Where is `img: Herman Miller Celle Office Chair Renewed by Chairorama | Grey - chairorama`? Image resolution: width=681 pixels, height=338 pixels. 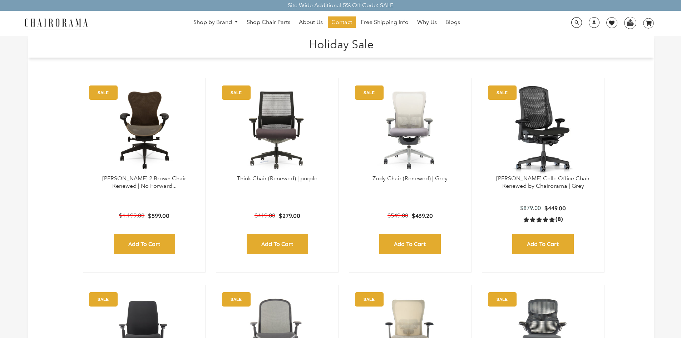 img: Herman Miller Celle Office Chair Renewed by Chairorama | Grey - chairorama is located at coordinates (543, 130).